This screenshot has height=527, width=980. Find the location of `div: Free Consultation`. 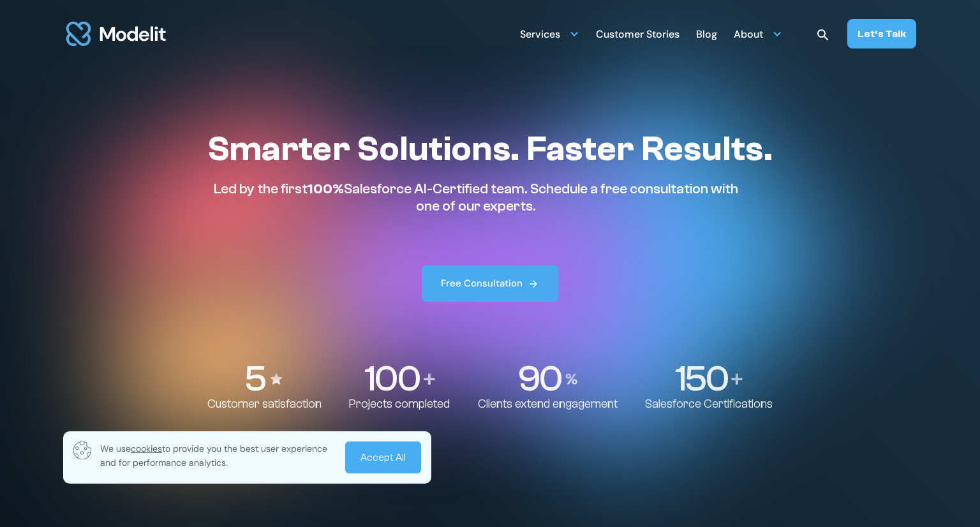

div: Free Consultation is located at coordinates (482, 284).